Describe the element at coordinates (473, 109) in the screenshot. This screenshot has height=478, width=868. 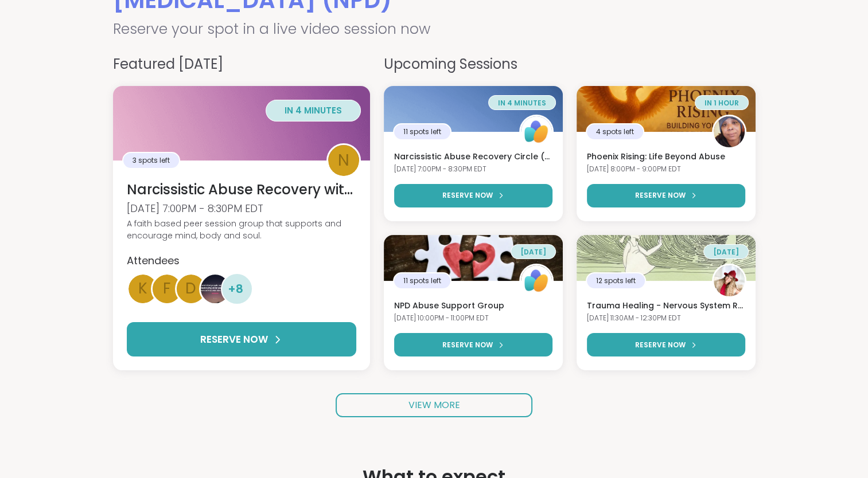
I see `img: Narcissistic Abuse Recovery Circle (90min)` at that location.